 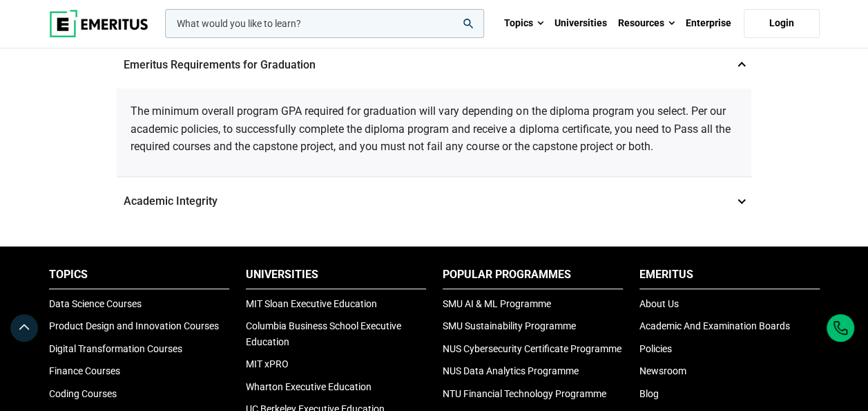 I want to click on a: NTU Financial Technology Programme, so click(x=524, y=393).